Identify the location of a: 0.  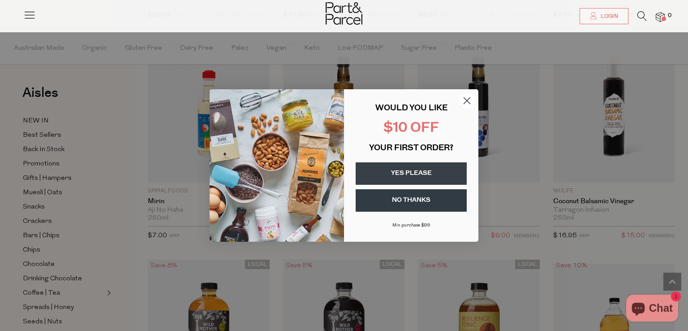
(660, 17).